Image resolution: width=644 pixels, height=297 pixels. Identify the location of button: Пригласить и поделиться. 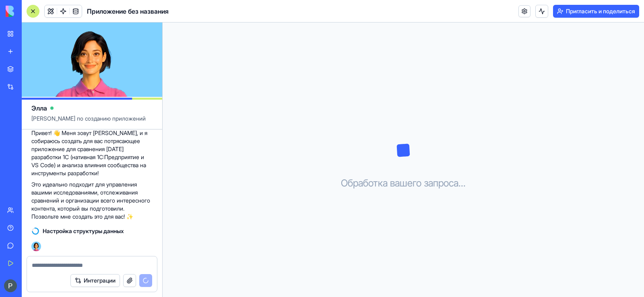
(596, 11).